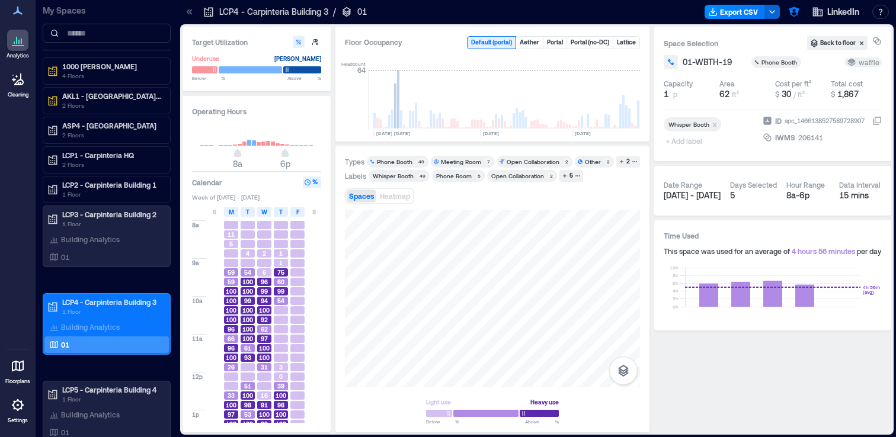 The width and height of the screenshot is (896, 437). I want to click on h3: Space Selection, so click(735, 43).